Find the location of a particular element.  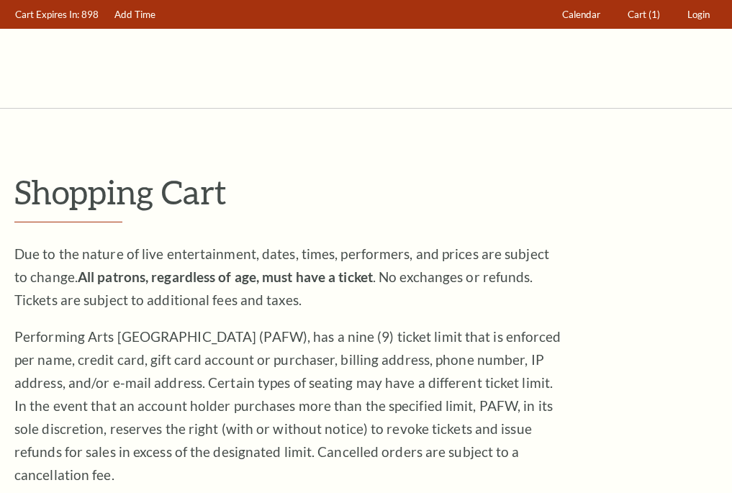

a: Calendar is located at coordinates (581, 14).